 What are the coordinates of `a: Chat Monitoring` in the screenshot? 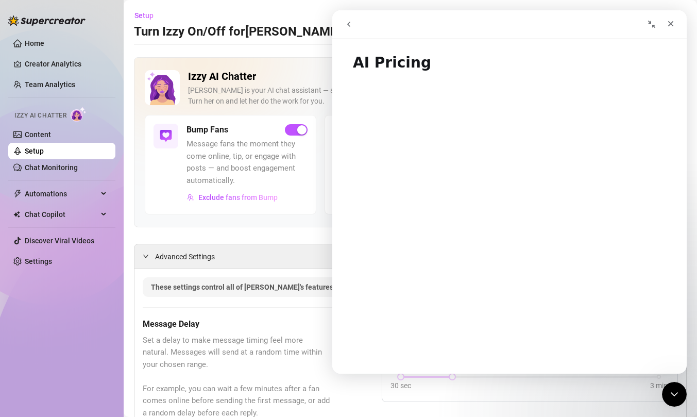 It's located at (51, 167).